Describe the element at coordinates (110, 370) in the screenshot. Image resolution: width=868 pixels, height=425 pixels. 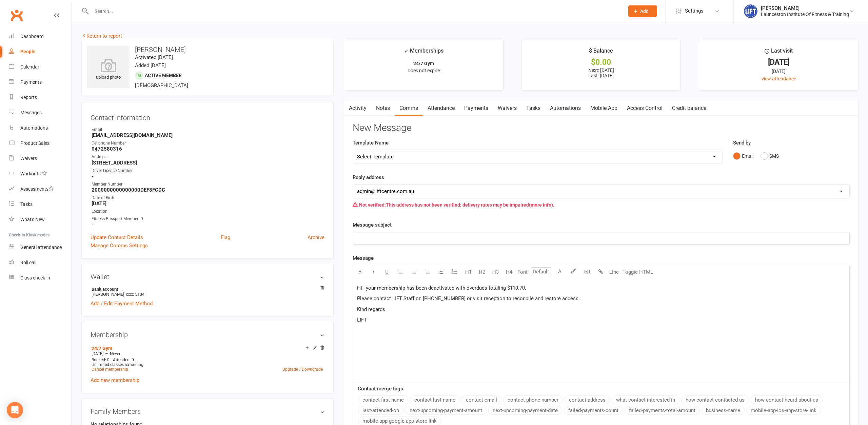
I see `a: Cancel membership` at that location.